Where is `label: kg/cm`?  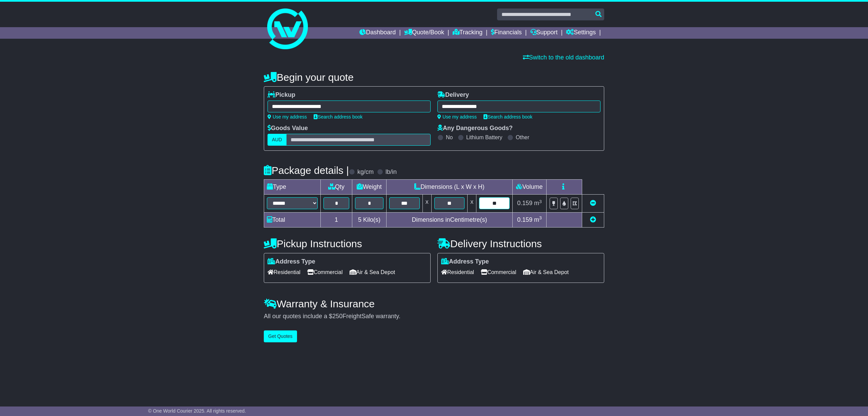 label: kg/cm is located at coordinates (366, 172).